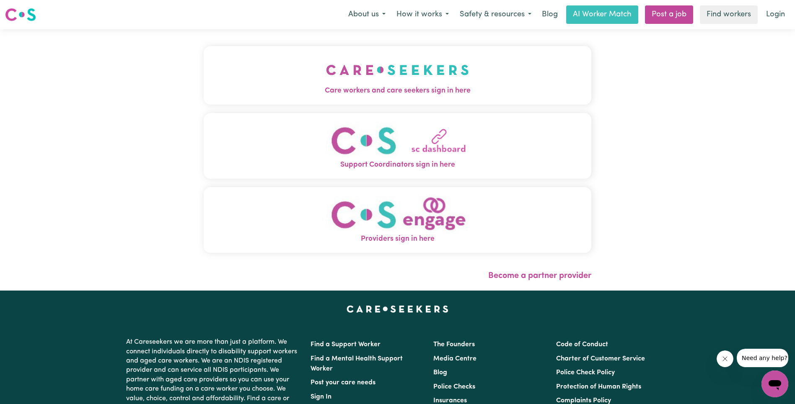 The width and height of the screenshot is (795, 404). Describe the element at coordinates (21, 15) in the screenshot. I see `img: Careseekers logo` at that location.